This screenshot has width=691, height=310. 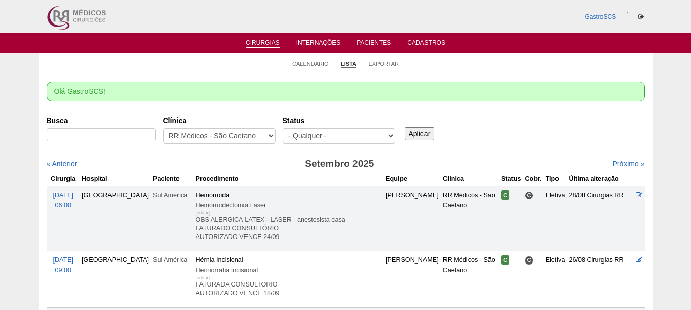 I want to click on a: Próximo », so click(x=628, y=164).